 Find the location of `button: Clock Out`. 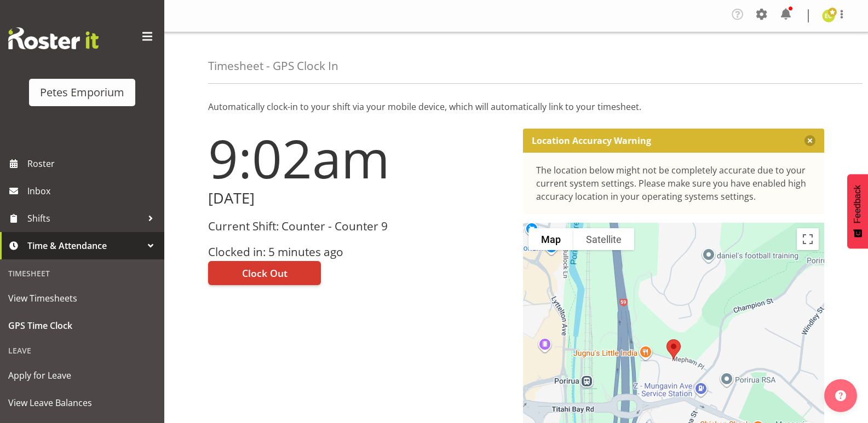

button: Clock Out is located at coordinates (264, 273).